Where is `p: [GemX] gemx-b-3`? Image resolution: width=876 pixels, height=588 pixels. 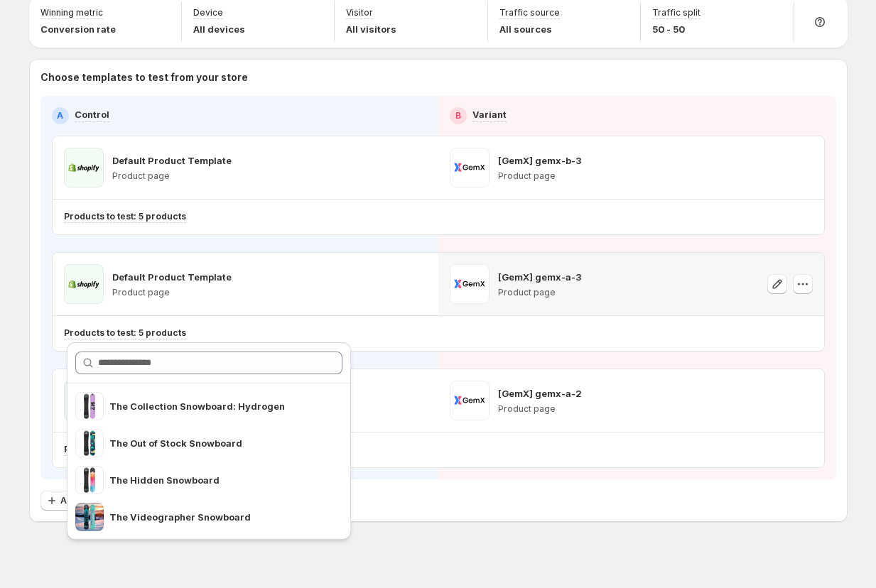
p: [GemX] gemx-b-3 is located at coordinates (539, 161).